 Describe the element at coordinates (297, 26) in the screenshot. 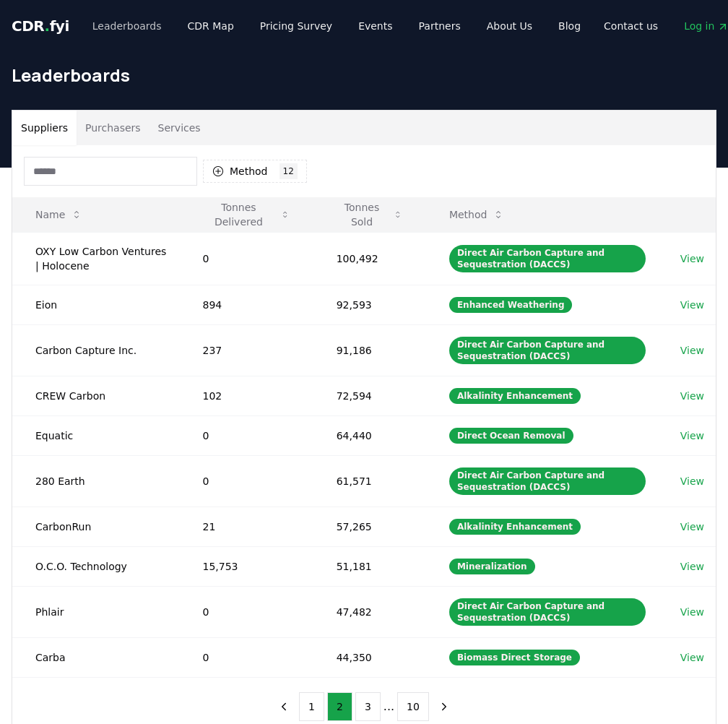

I see `a: Pricing Survey` at that location.